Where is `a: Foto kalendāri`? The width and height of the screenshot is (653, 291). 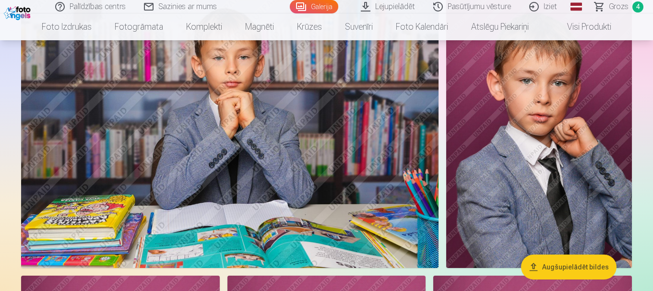
a: Foto kalendāri is located at coordinates (422, 27).